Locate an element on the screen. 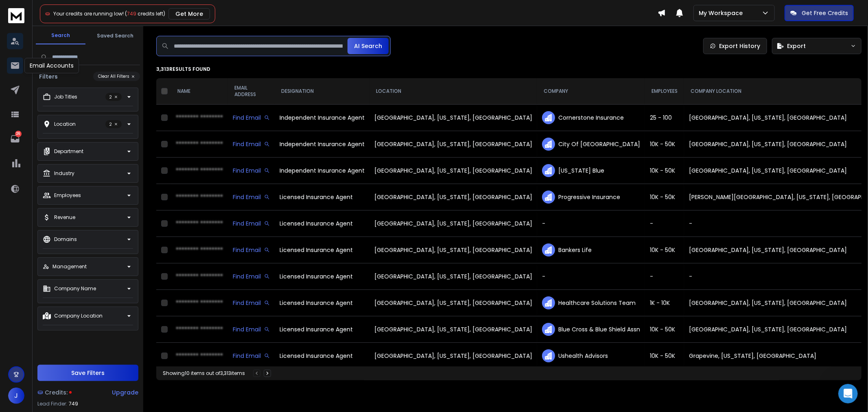  li: The account session expired and needs a fresh re-authentication. is located at coordinates (73, 223).